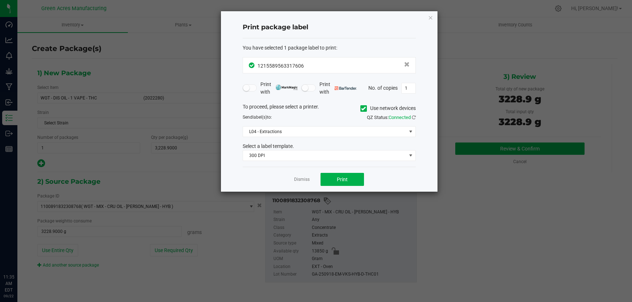 Image resolution: width=632 pixels, height=302 pixels. What do you see at coordinates (325, 156) in the screenshot?
I see `span: 300 DPI` at bounding box center [325, 156].